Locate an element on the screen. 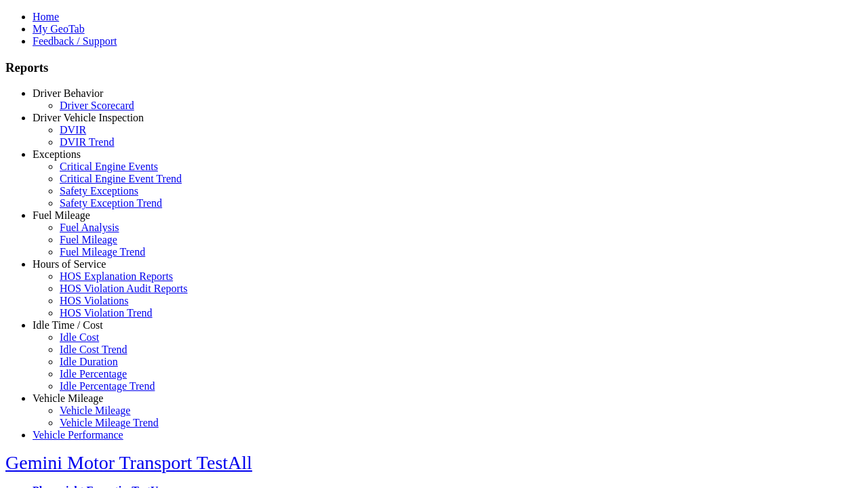 The image size is (868, 488). a: Critical Engine Event Trend is located at coordinates (121, 178).